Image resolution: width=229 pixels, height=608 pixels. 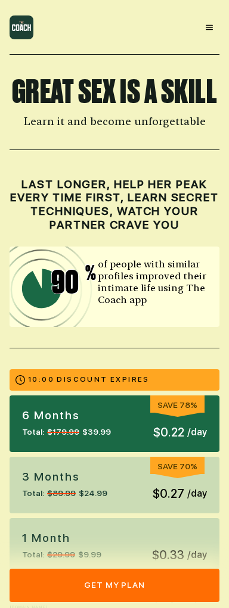 I want to click on span: $89.99, so click(x=61, y=493).